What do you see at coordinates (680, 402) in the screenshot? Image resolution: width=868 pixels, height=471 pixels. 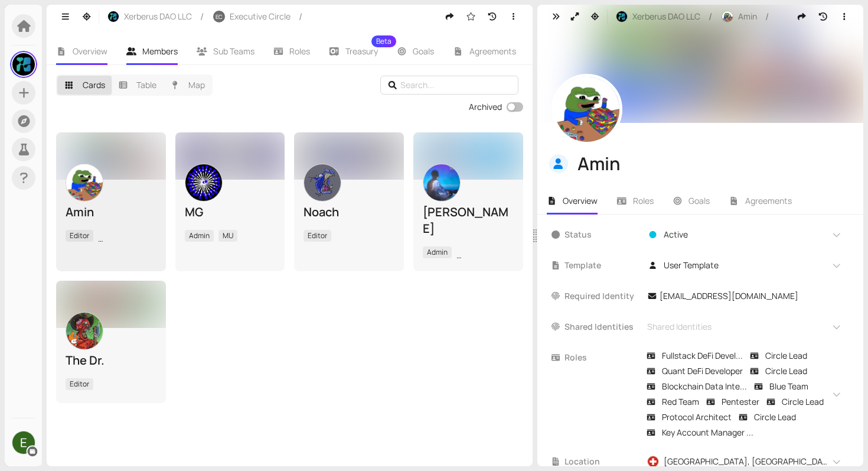 I see `span: Red Team` at bounding box center [680, 402].